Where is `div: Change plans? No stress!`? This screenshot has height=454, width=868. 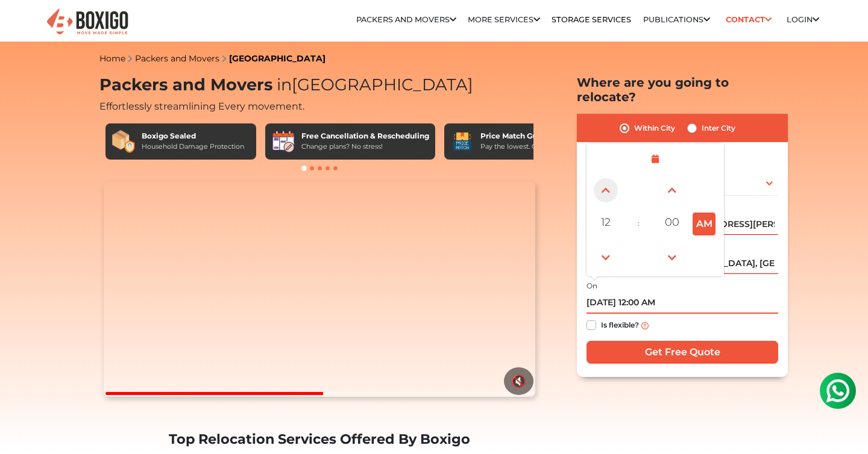
div: Change plans? No stress! is located at coordinates (365, 146).